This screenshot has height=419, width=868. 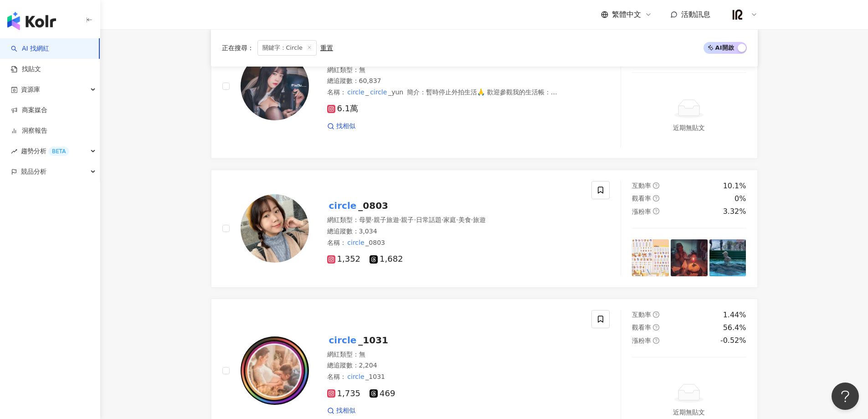 I want to click on a: 找貼文, so click(x=26, y=69).